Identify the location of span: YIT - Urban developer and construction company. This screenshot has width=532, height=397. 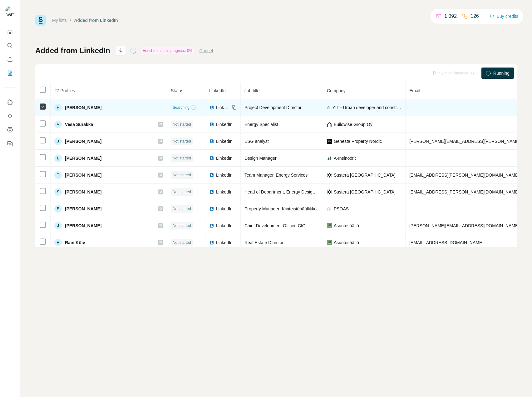
(367, 107).